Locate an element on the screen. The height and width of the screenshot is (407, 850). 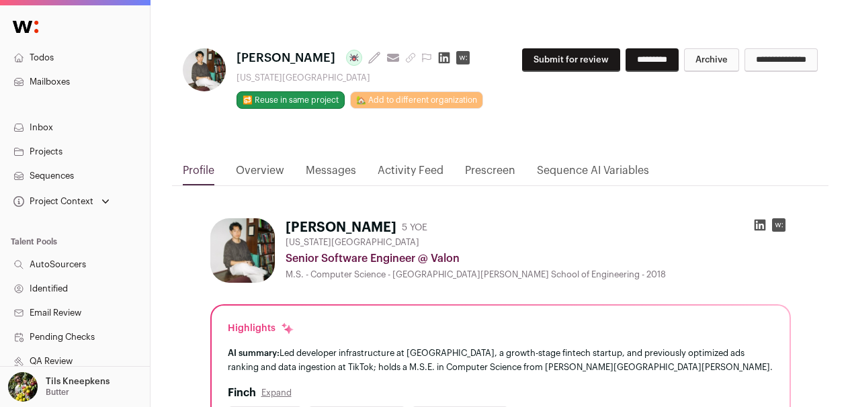
a: Messages is located at coordinates (330, 174).